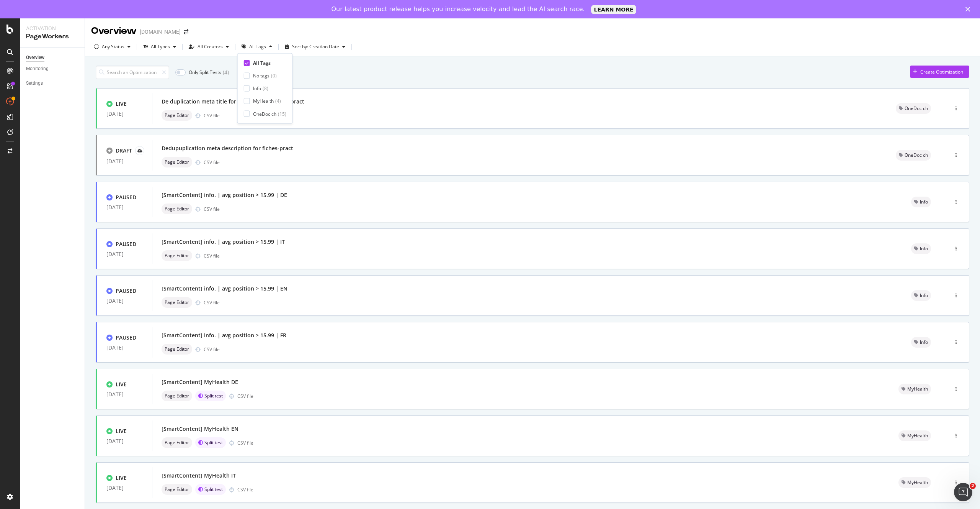 Image resolution: width=980 pixels, height=509 pixels. I want to click on div: ( 0 ), so click(273, 76).